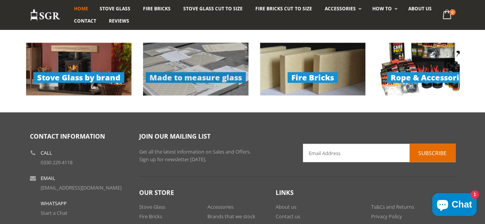 Image resolution: width=485 pixels, height=224 pixels. What do you see at coordinates (85, 21) in the screenshot?
I see `span: Contact` at bounding box center [85, 21].